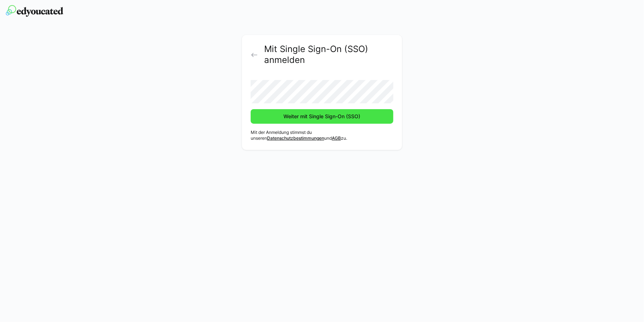  Describe the element at coordinates (328, 55) in the screenshot. I see `h2: Mit Single Sign-On (SSO) anmelden` at that location.